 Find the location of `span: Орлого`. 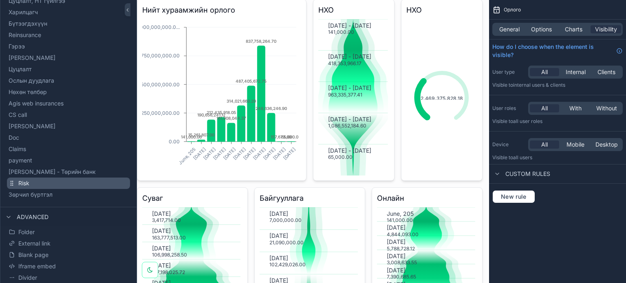

span: Орлого is located at coordinates (512, 10).